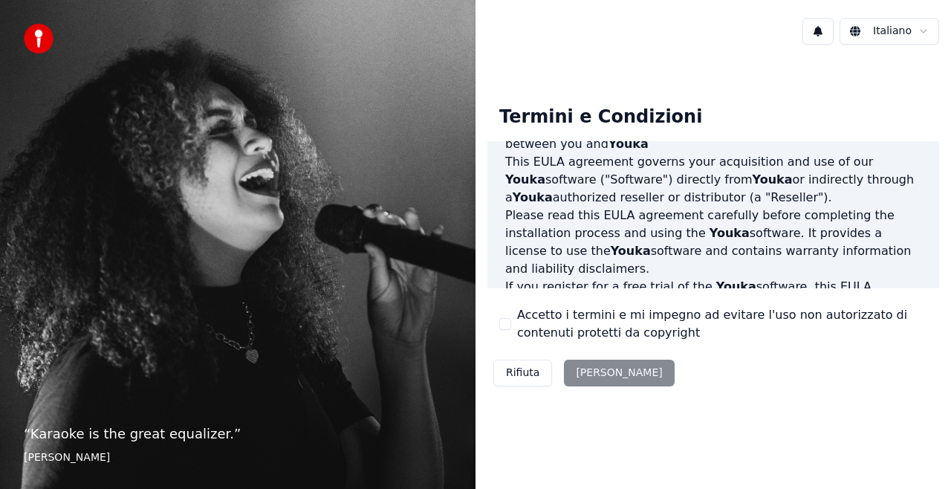 The image size is (951, 489). I want to click on p: Please read this EULA agreement carefully before completing the installation process and using th..., so click(714, 242).